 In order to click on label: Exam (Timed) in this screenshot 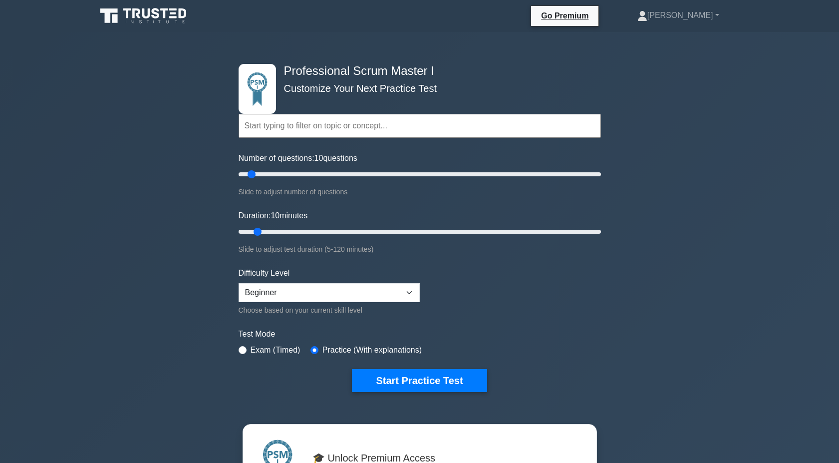, I will do `click(275, 350)`.